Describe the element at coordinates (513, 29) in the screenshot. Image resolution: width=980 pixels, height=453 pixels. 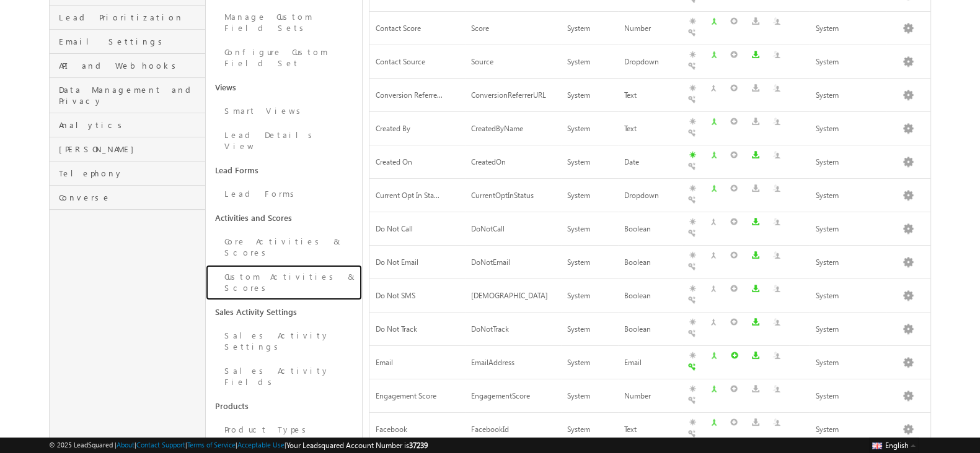
I see `div: Score` at that location.